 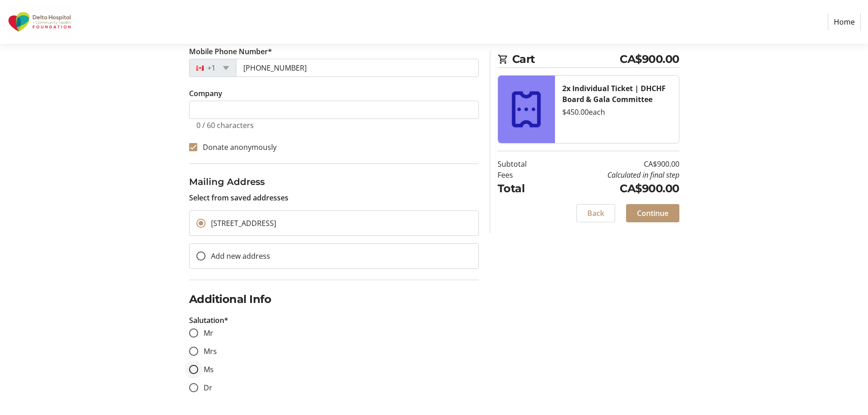 What do you see at coordinates (238, 256) in the screenshot?
I see `label: Add new address` at bounding box center [238, 256].